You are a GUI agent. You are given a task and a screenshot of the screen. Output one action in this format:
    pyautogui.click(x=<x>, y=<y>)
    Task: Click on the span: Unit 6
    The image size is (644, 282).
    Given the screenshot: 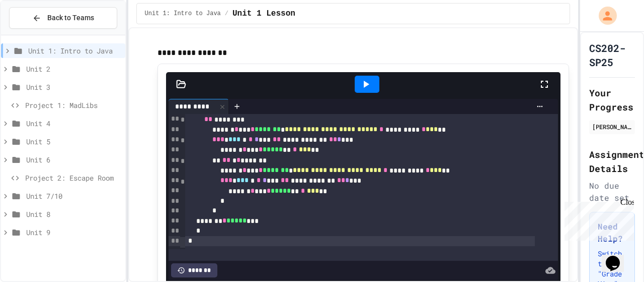 What is the action you would take?
    pyautogui.click(x=73, y=159)
    